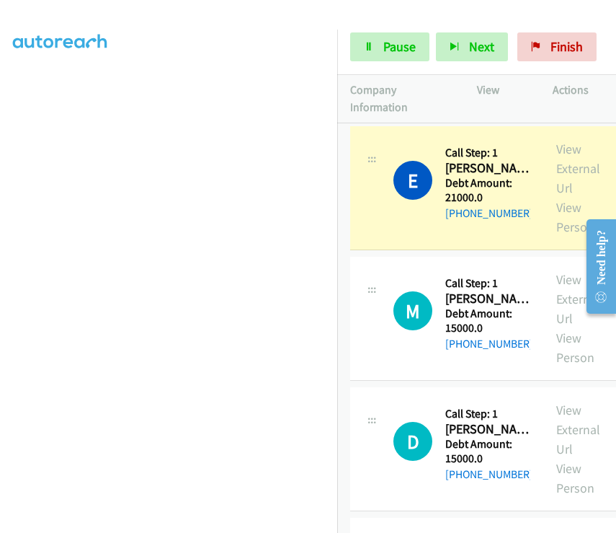 This screenshot has height=533, width=616. What do you see at coordinates (401, 98) in the screenshot?
I see `p: Company Information` at bounding box center [401, 98].